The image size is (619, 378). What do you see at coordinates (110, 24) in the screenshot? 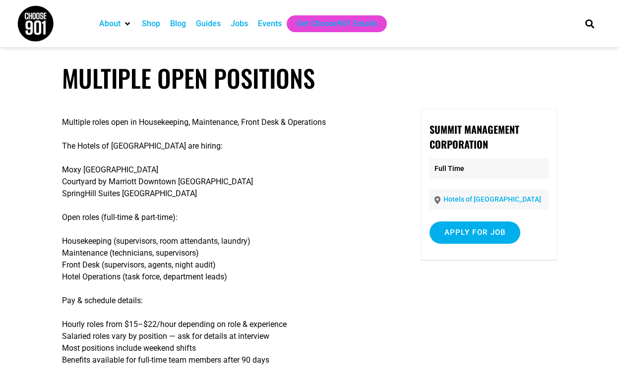
I see `a: About` at bounding box center [110, 24].